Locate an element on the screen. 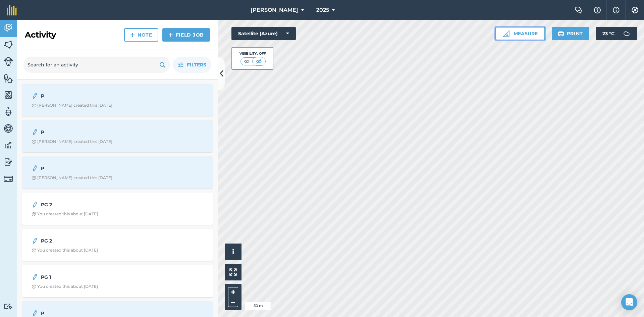 The image size is (644, 317). strong: PG 1 is located at coordinates (94, 277).